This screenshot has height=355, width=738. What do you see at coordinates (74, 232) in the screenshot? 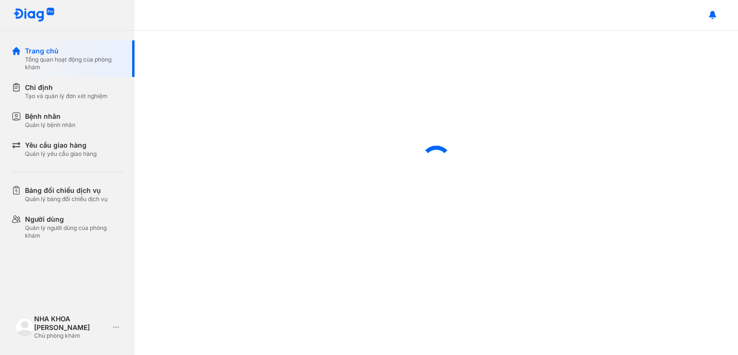
I see `div: Quản lý người dùng của phòng khám` at bounding box center [74, 232].